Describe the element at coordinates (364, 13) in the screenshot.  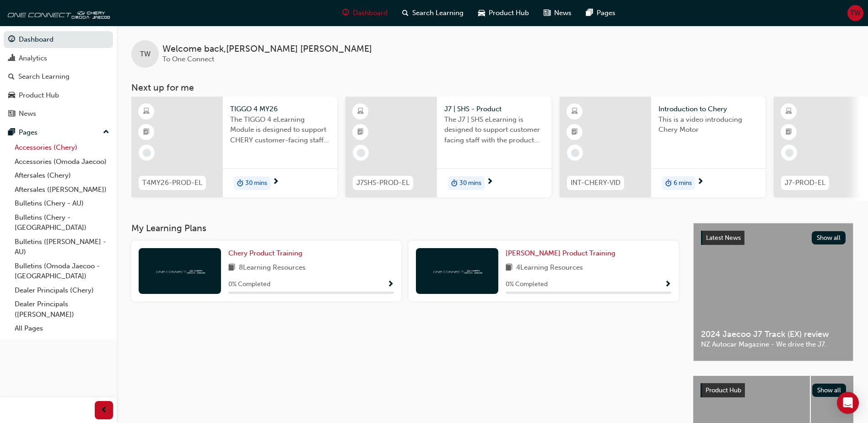
I see `a: guage-iconDashboard` at that location.